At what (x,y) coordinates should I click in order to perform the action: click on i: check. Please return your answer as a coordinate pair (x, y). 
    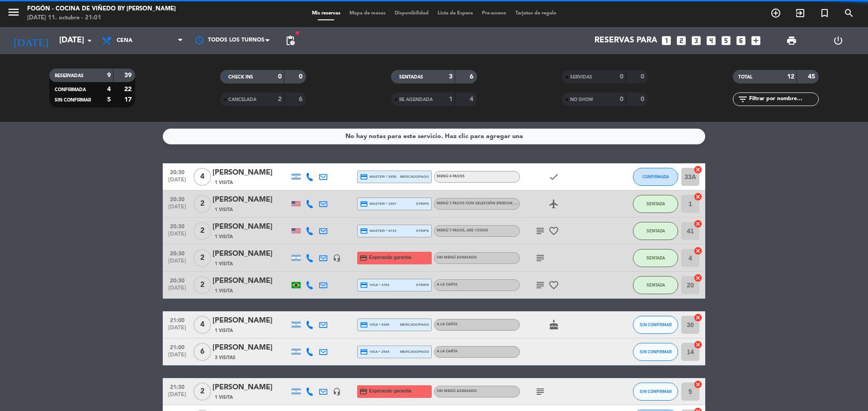
    Looking at the image, I should click on (554, 177).